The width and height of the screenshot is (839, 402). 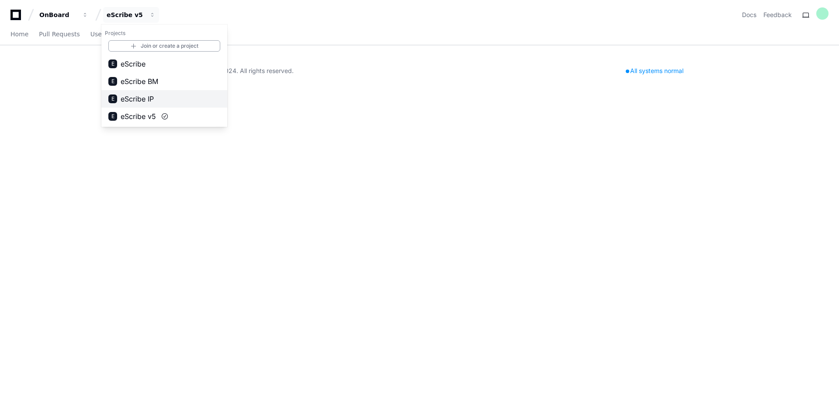 I want to click on a: Join or create a project, so click(x=164, y=46).